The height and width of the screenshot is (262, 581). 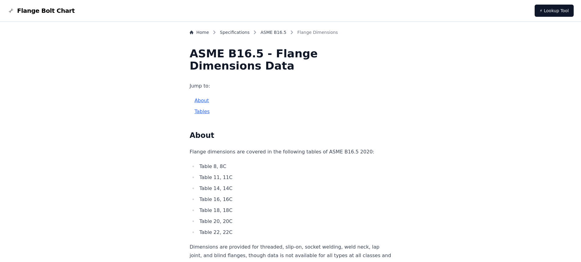 I want to click on a: Tables, so click(x=202, y=111).